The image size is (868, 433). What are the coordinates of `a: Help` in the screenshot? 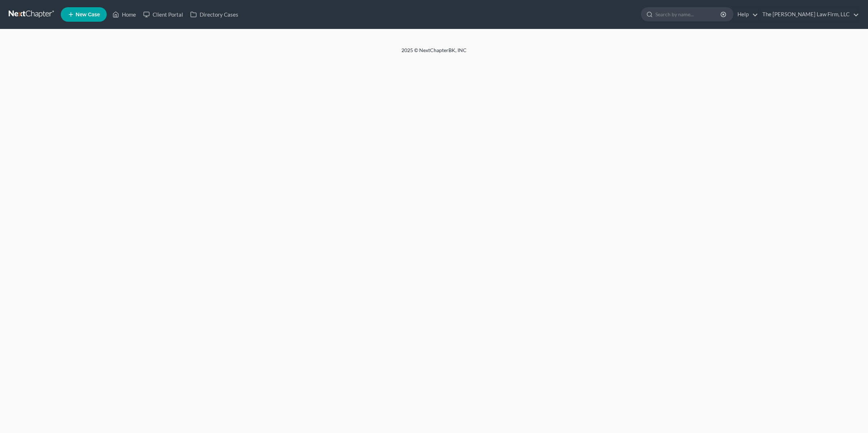 It's located at (746, 15).